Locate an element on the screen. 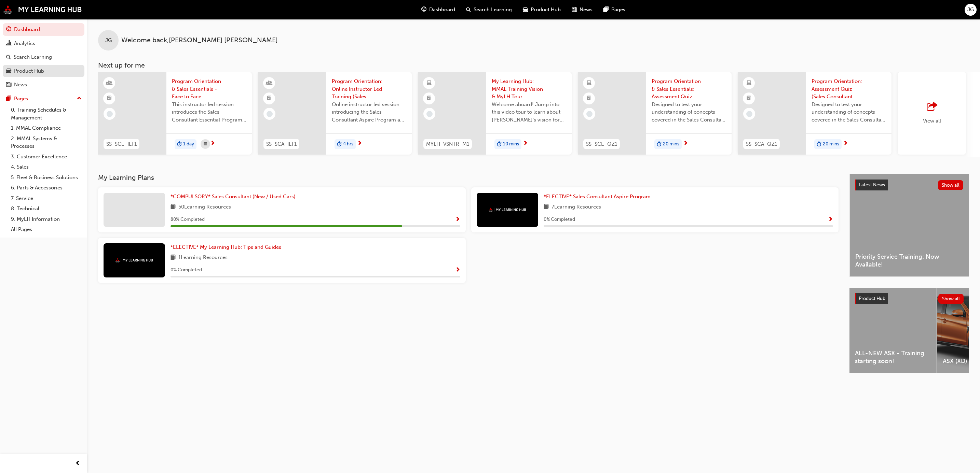  a: news-iconNews is located at coordinates (582, 10).